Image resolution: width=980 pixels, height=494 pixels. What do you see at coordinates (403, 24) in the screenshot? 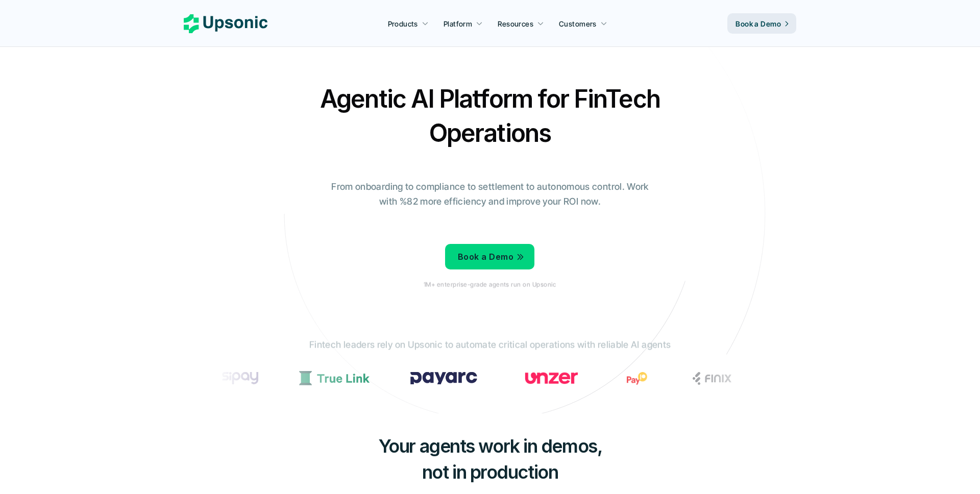
I see `p: Products` at bounding box center [403, 24].